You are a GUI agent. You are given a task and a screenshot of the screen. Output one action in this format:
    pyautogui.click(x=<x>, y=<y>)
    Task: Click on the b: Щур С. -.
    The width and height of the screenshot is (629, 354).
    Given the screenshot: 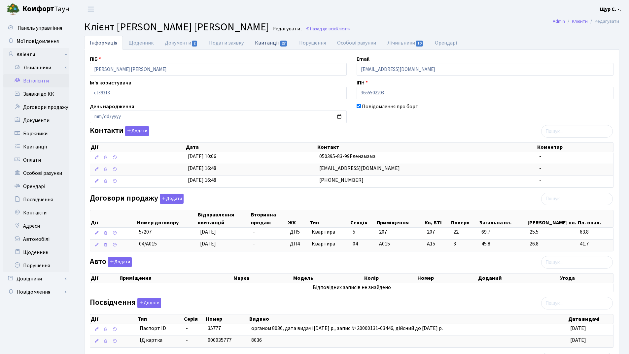 What is the action you would take?
    pyautogui.click(x=611, y=9)
    